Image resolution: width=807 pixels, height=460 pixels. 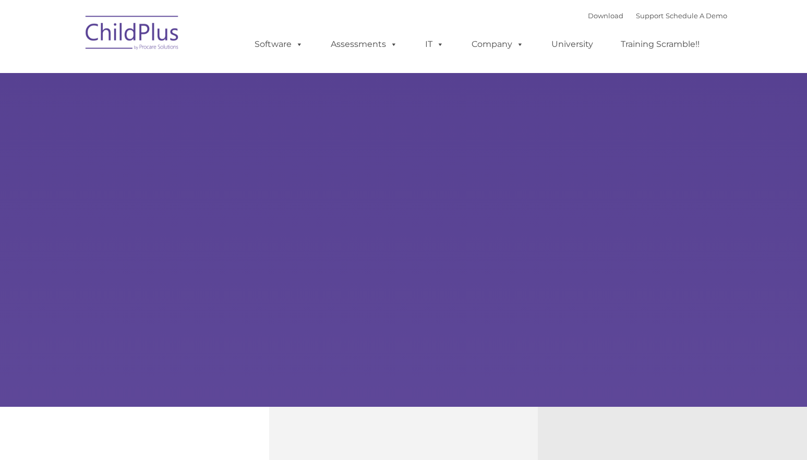 What do you see at coordinates (660, 44) in the screenshot?
I see `a: Training Scramble!!` at bounding box center [660, 44].